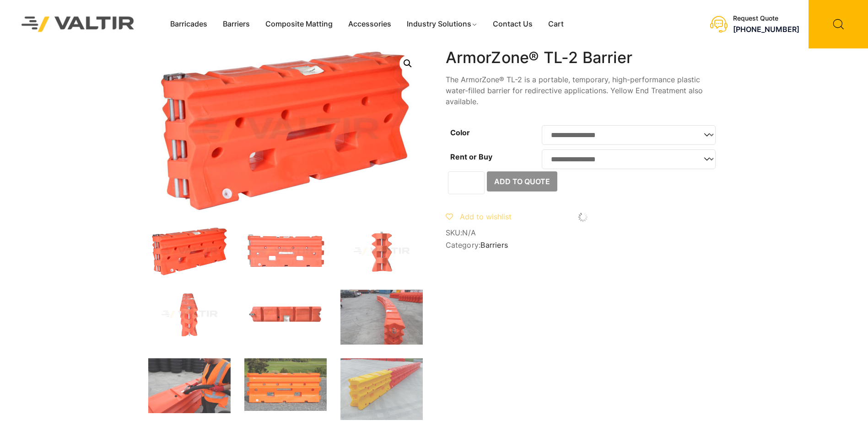 This screenshot has width=868, height=436. I want to click on span: SKU:, so click(583, 233).